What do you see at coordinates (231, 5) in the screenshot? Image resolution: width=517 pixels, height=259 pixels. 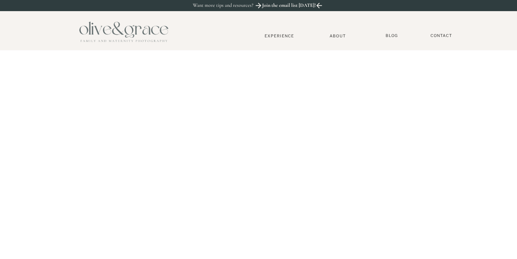 I see `p: Want more tips and resources?` at bounding box center [231, 5].